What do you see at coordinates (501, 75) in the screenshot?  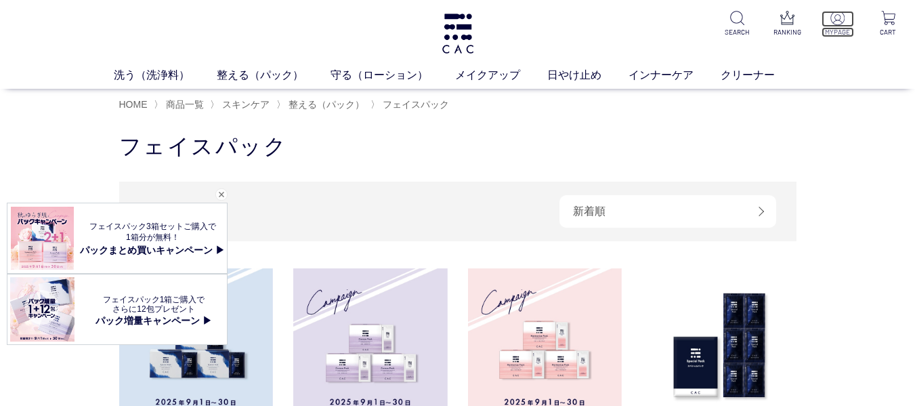 I see `a: メイクアップ` at bounding box center [501, 75].